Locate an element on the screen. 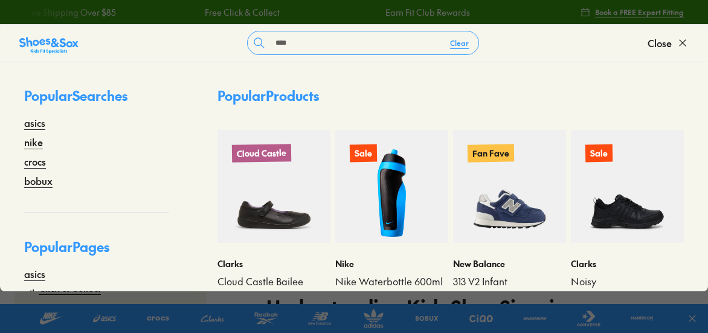  a: Nike Waterbottle 600ml is located at coordinates (391, 281).